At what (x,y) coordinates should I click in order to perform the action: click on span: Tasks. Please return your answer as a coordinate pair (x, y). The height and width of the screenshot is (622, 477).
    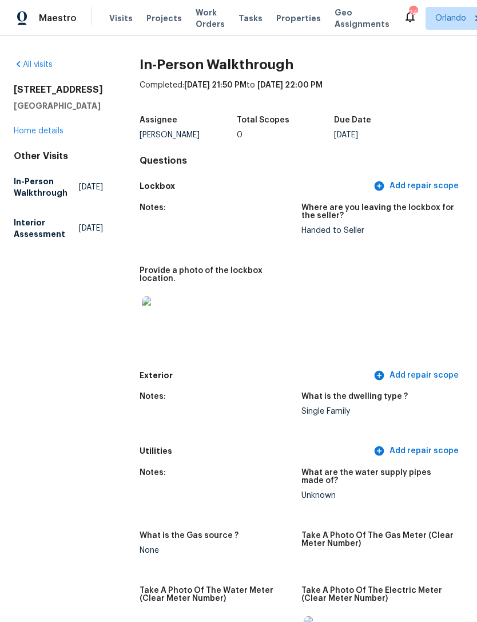
    Looking at the image, I should click on (250, 18).